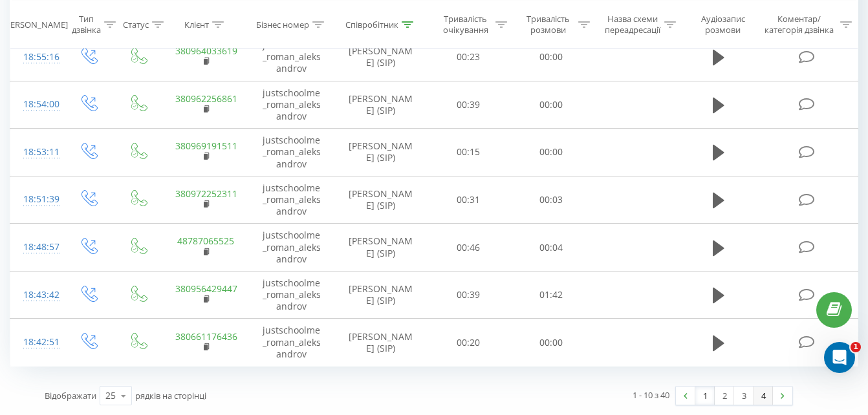 The height and width of the screenshot is (415, 868). Describe the element at coordinates (282, 24) in the screenshot. I see `div: Бізнес номер` at that location.